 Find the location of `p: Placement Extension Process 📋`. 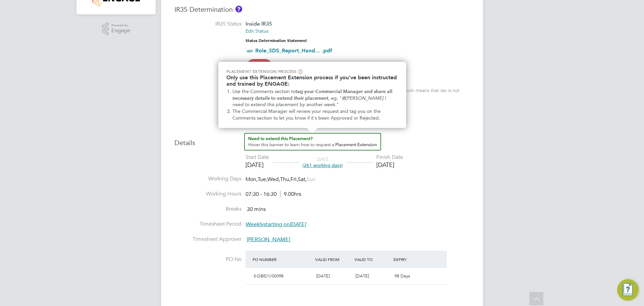

p: Placement Extension Process 📋 is located at coordinates (312, 71).